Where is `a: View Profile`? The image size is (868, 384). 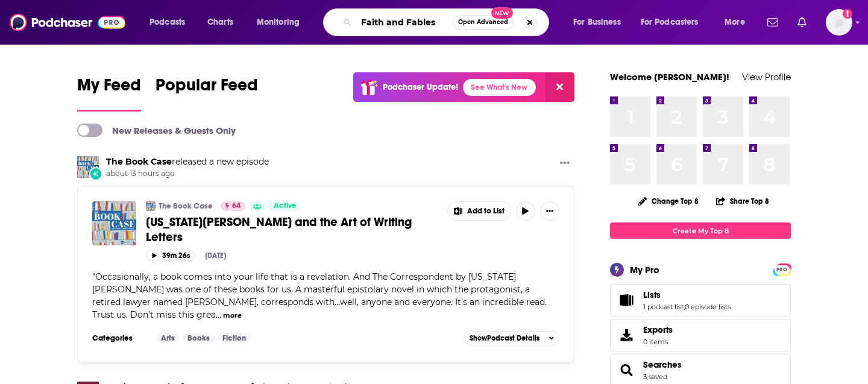 a: View Profile is located at coordinates (766, 77).